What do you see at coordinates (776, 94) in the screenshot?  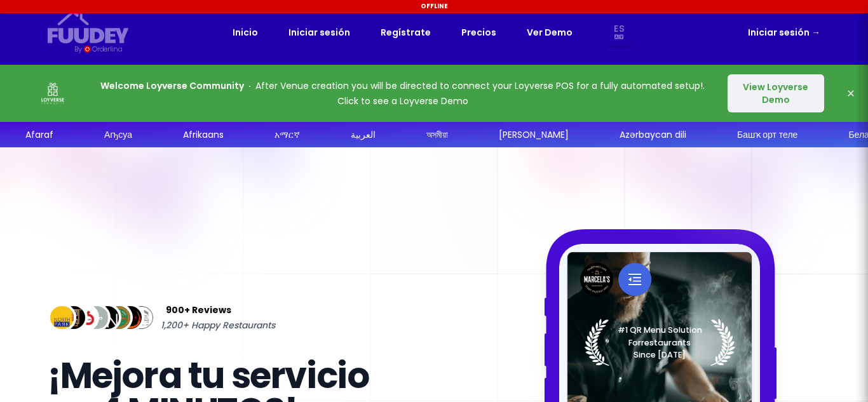 I see `button: View Loyverse Demo` at bounding box center [776, 94].